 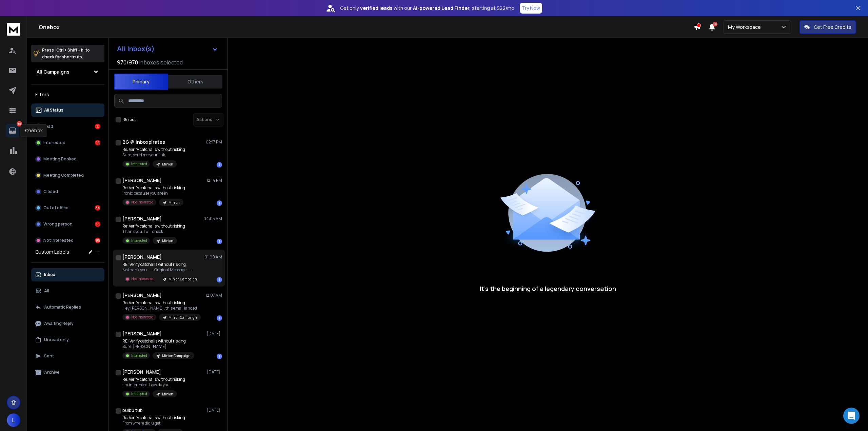 I want to click on button: Interested19, so click(x=68, y=143).